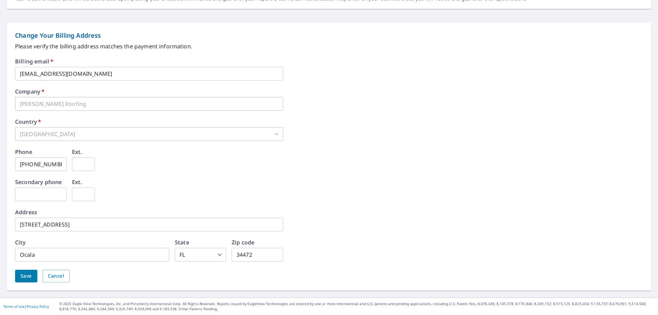 This screenshot has width=658, height=315. What do you see at coordinates (26, 276) in the screenshot?
I see `button: Save` at bounding box center [26, 276].